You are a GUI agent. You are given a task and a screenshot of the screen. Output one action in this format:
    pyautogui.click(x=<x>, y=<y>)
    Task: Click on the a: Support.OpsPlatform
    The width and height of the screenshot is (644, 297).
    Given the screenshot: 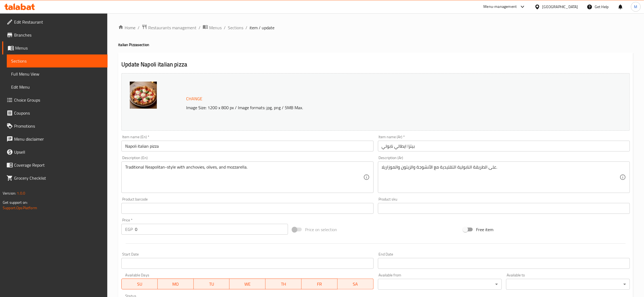 What is the action you would take?
    pyautogui.click(x=20, y=208)
    